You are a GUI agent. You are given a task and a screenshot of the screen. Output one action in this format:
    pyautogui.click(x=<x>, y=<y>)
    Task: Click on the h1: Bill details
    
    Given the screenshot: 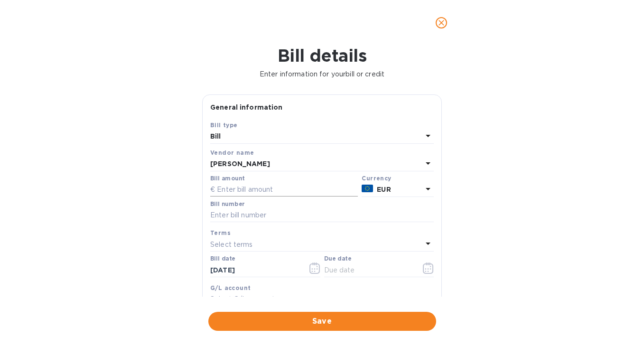 What is the action you would take?
    pyautogui.click(x=322, y=55)
    